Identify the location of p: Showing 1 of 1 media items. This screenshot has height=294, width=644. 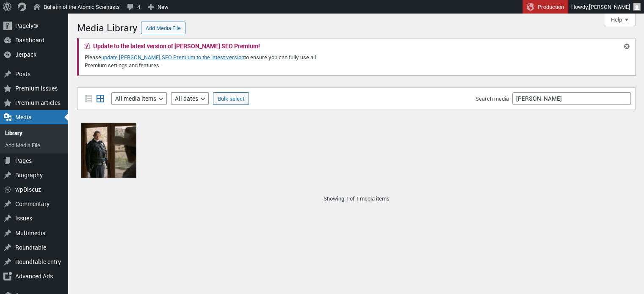
(356, 199).